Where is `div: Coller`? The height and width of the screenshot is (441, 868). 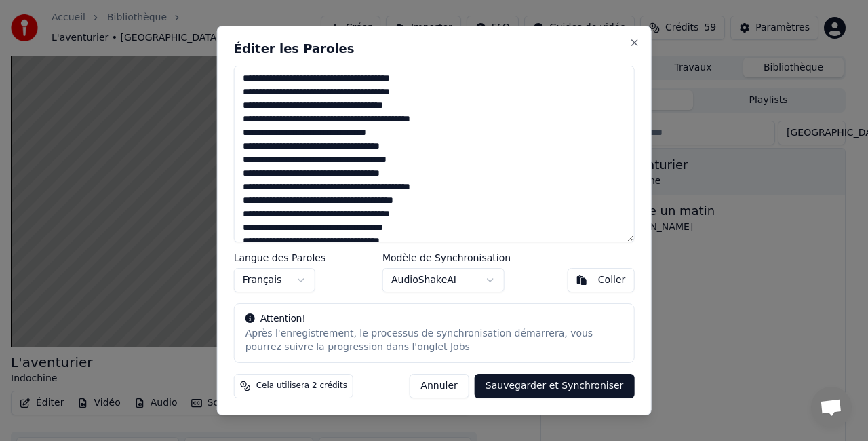 div: Coller is located at coordinates (612, 280).